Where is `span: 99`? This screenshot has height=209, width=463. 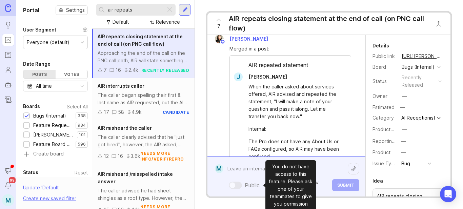
span: 99 is located at coordinates (12, 180).